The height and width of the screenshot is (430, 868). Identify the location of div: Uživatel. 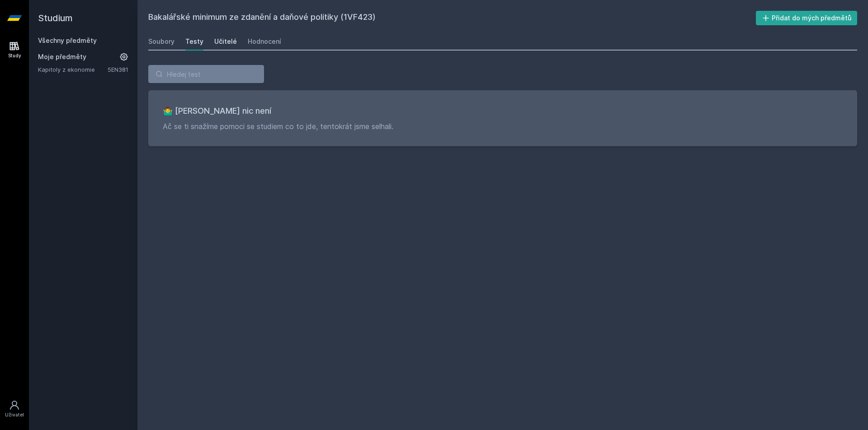
(15, 415).